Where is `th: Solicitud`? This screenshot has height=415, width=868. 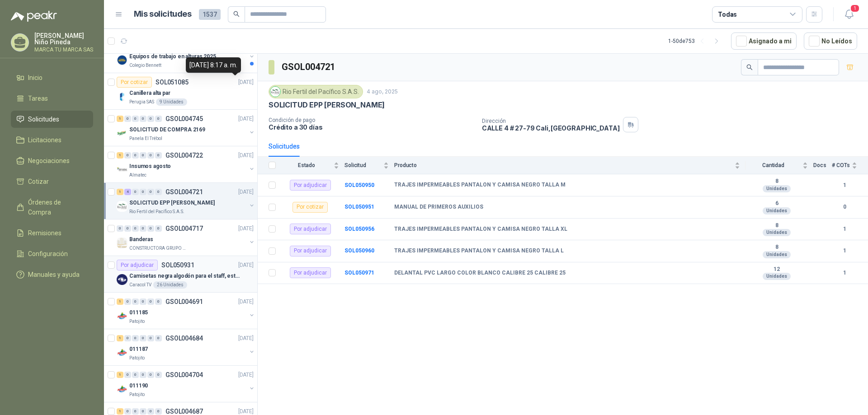 th: Solicitud is located at coordinates (369, 165).